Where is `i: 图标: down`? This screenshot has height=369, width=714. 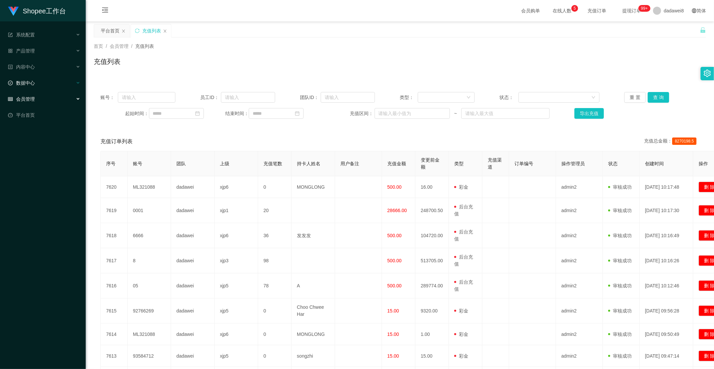
i: 图标: down is located at coordinates (469, 98).